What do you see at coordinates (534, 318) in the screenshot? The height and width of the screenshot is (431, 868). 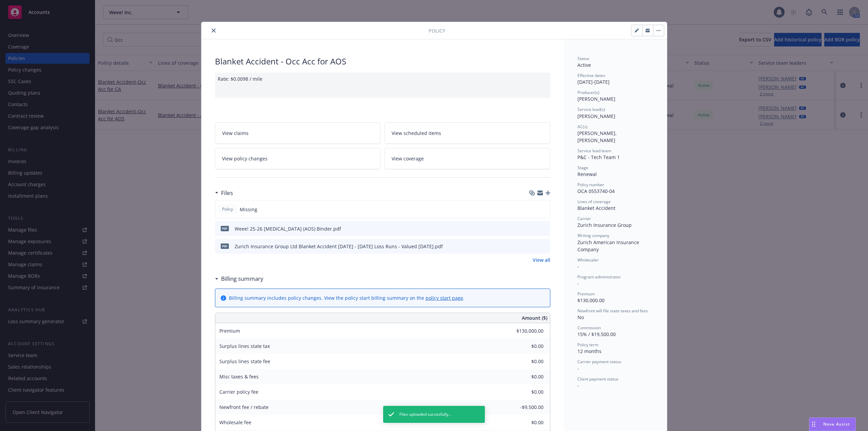 I see `span: Amount ($)` at bounding box center [534, 318].